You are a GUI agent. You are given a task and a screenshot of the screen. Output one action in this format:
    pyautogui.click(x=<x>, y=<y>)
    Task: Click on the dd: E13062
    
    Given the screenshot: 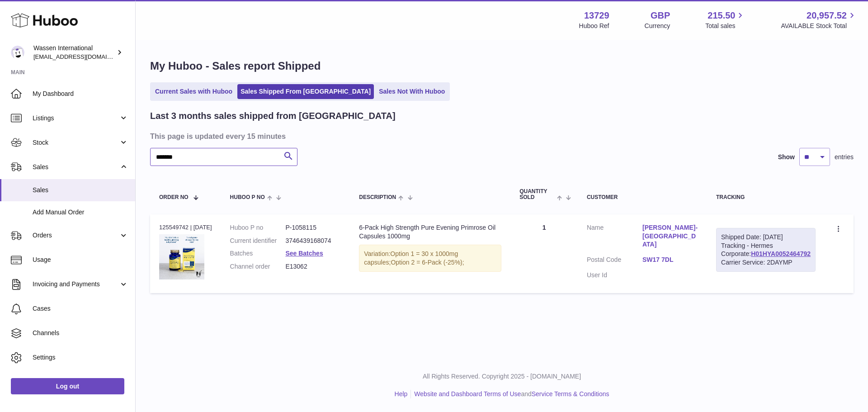 What is the action you would take?
    pyautogui.click(x=313, y=266)
    